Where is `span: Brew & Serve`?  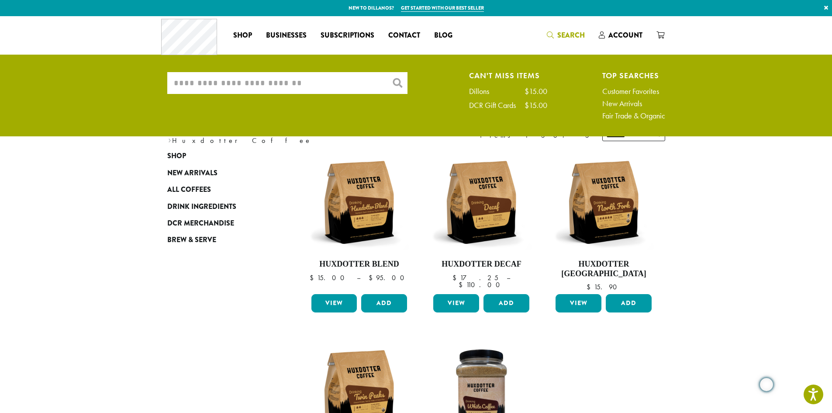 span: Brew & Serve is located at coordinates (192, 240).